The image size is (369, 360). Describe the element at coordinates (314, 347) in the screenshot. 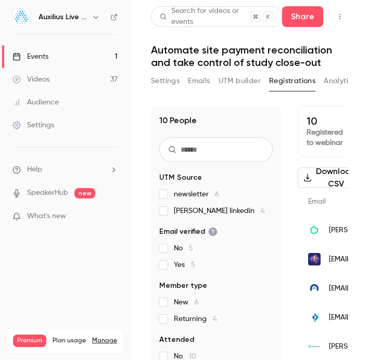

I see `img: replimune.com` at that location.